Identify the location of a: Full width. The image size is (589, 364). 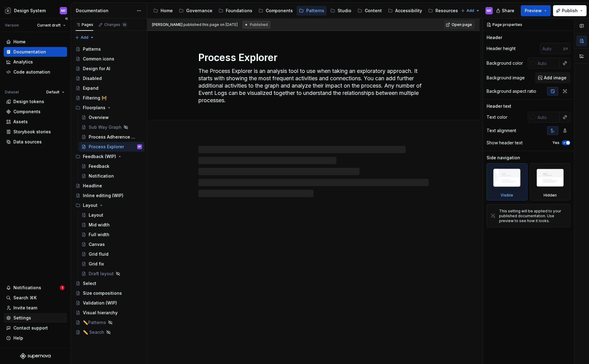
(111, 234).